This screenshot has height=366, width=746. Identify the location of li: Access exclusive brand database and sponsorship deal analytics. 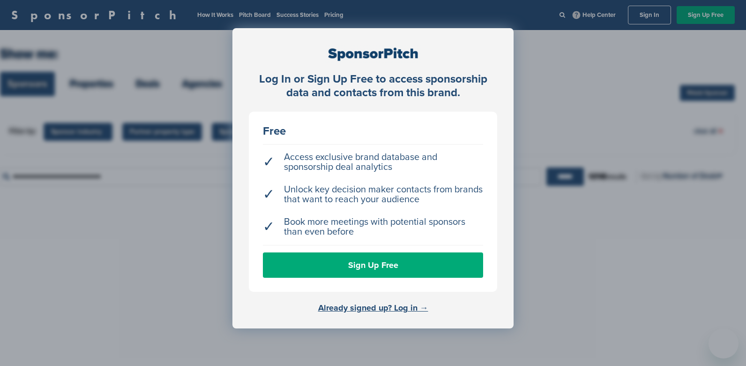
(373, 162).